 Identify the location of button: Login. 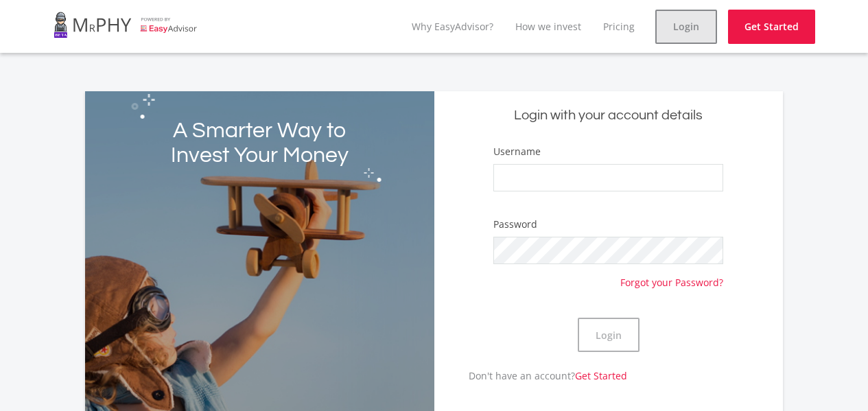
(609, 335).